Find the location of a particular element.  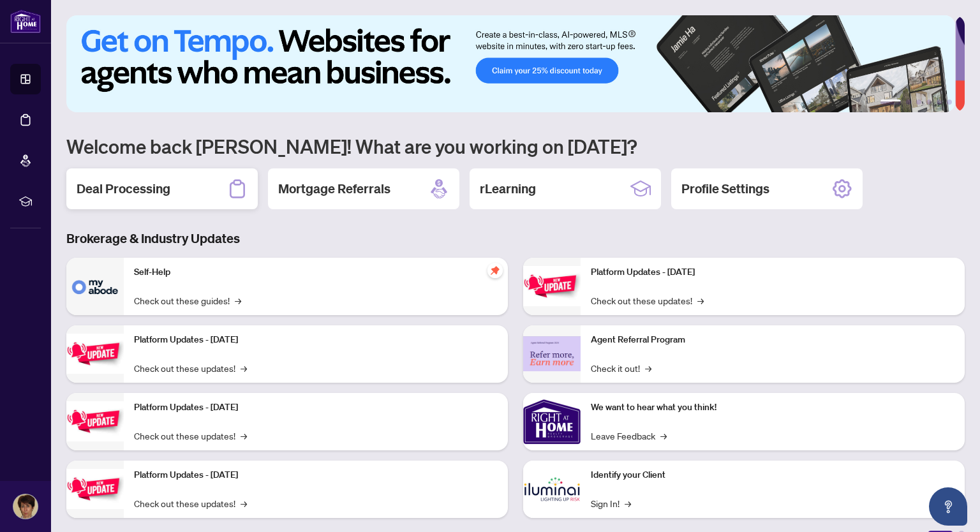

button: 6 is located at coordinates (950, 102).